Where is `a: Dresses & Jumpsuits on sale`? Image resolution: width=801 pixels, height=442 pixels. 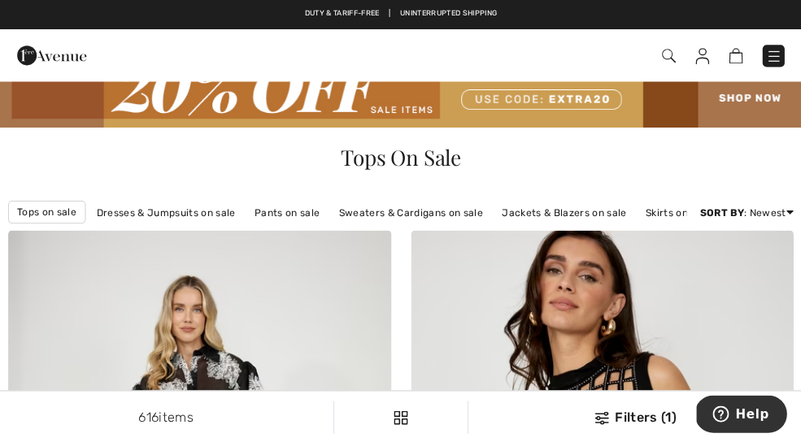 a: Dresses & Jumpsuits on sale is located at coordinates (167, 211).